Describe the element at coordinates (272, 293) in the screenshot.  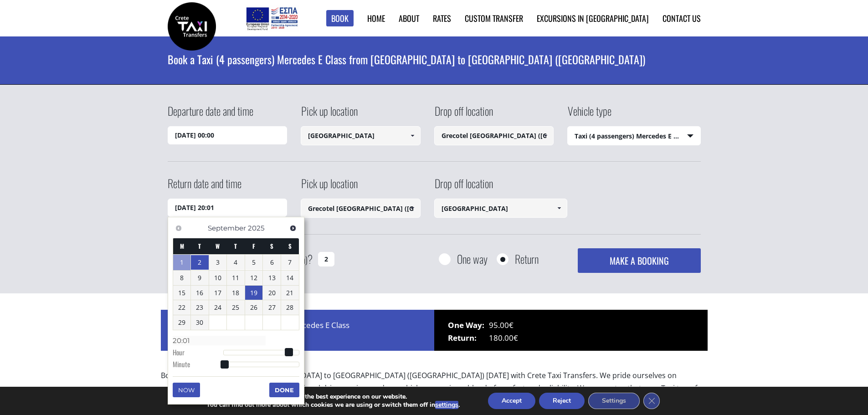
I see `a: 20` at that location.